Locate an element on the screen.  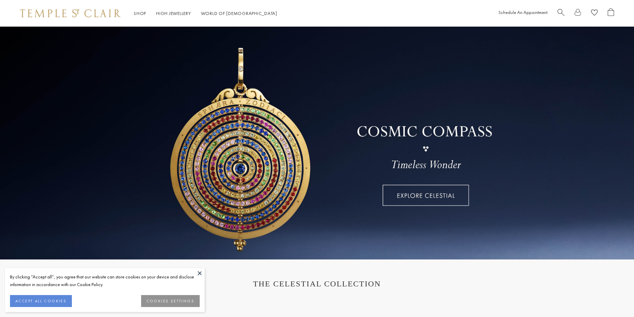
a: View Wishlist is located at coordinates (594, 13).